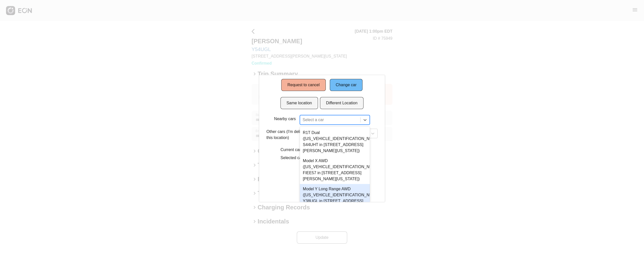  What do you see at coordinates (346, 85) in the screenshot?
I see `button: Change car` at bounding box center [346, 85].